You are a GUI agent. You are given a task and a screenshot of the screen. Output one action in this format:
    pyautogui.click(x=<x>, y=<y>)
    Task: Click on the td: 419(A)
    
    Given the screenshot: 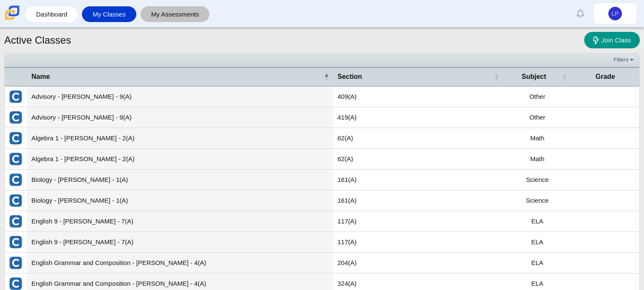 What is the action you would take?
    pyautogui.click(x=418, y=117)
    